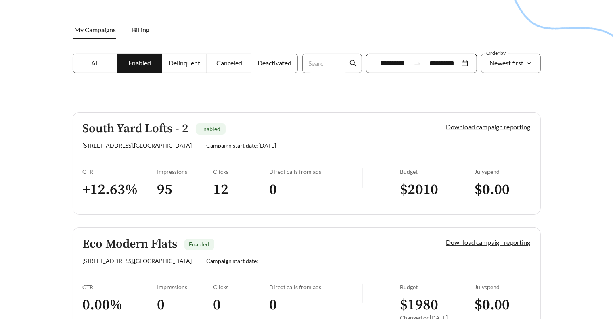  Describe the element at coordinates (437, 305) in the screenshot. I see `h3: $ 1980` at that location.